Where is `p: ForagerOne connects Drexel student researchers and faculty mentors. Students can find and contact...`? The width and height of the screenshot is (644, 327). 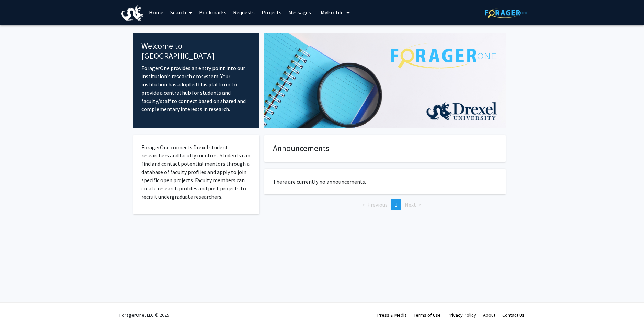
p: ForagerOne connects Drexel student researchers and faculty mentors. Students can find and contact... is located at coordinates (196, 172).